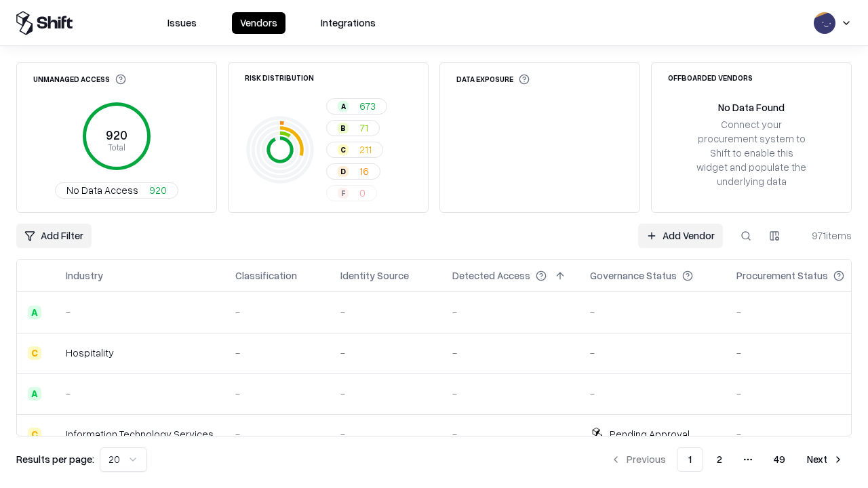  I want to click on div: Offboarded Vendors, so click(710, 78).